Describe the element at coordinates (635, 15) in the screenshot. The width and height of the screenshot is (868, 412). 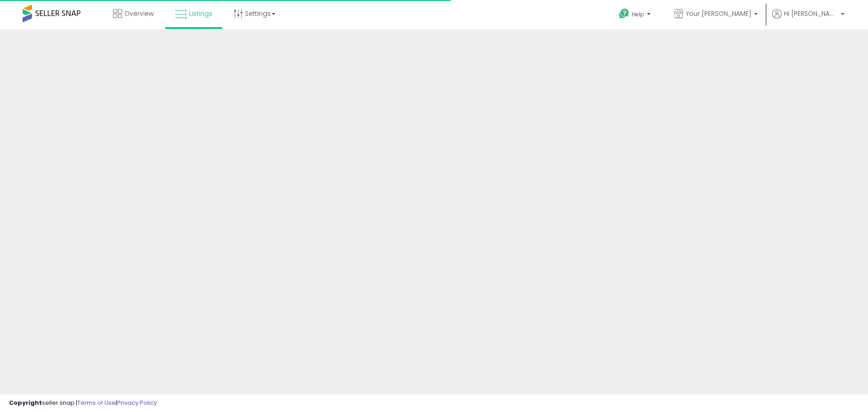
I see `a: Help` at that location.